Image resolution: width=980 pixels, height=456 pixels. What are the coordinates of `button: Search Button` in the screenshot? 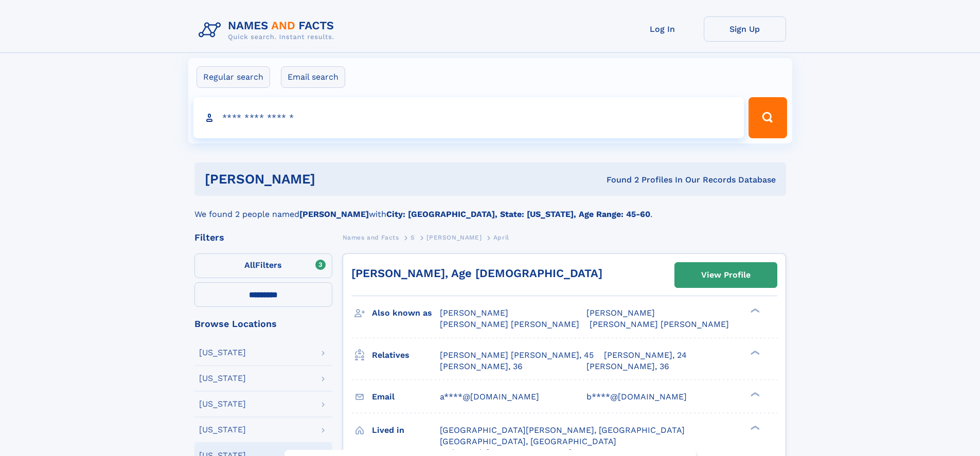 It's located at (767, 117).